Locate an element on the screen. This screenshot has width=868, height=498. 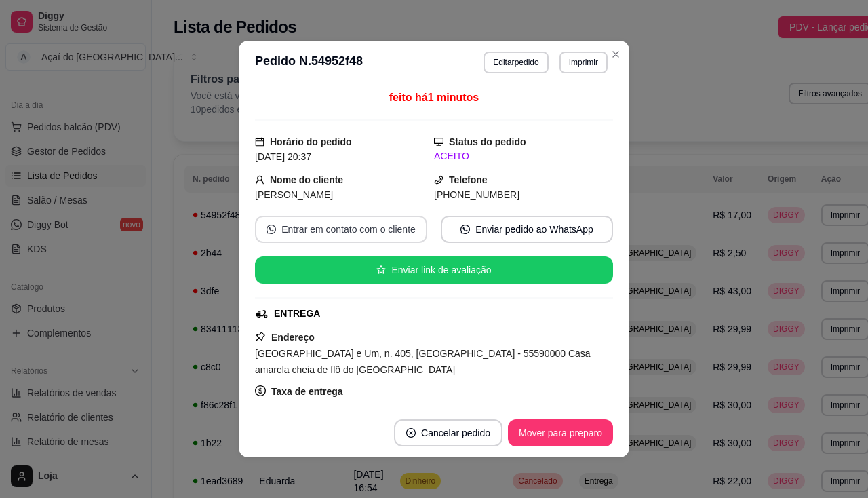
button: Imprimir is located at coordinates (584, 63).